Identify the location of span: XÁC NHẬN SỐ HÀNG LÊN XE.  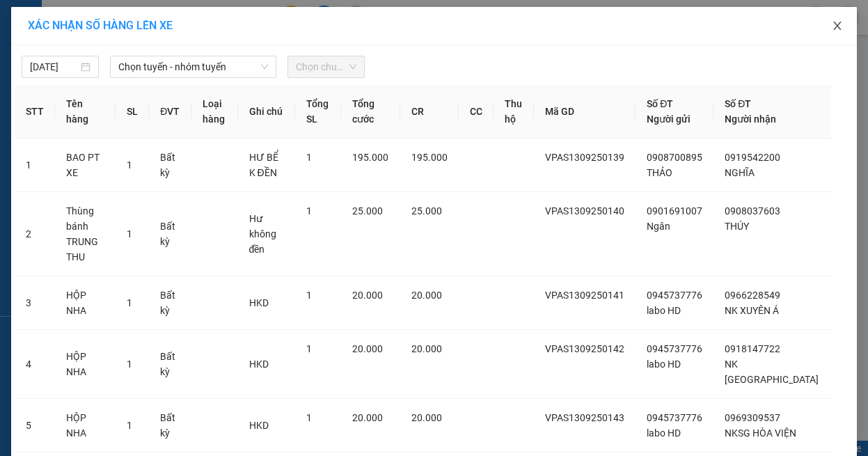
(101, 25).